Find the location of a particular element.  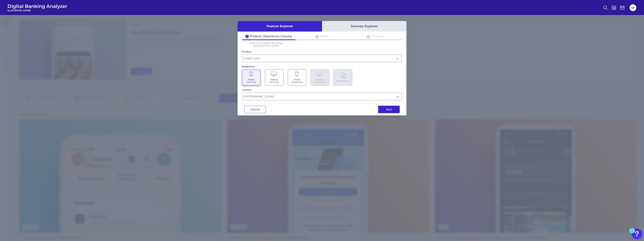

button: Desktop Onboarding is located at coordinates (320, 77).